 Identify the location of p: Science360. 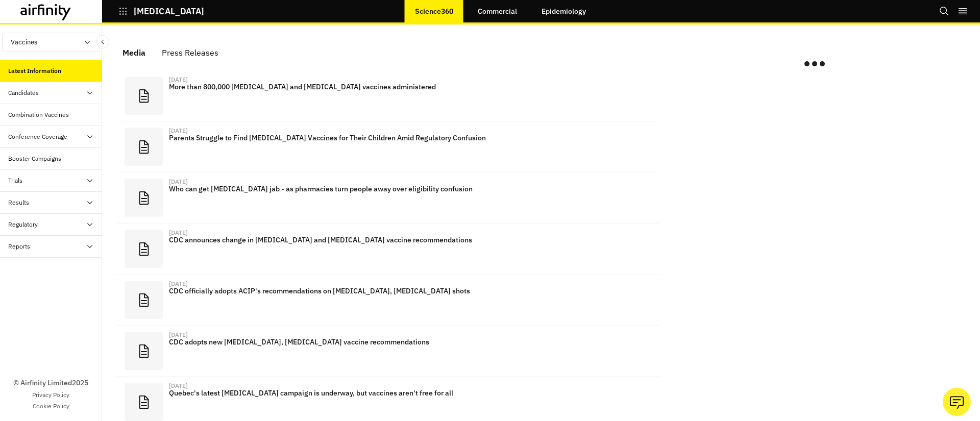
(434, 11).